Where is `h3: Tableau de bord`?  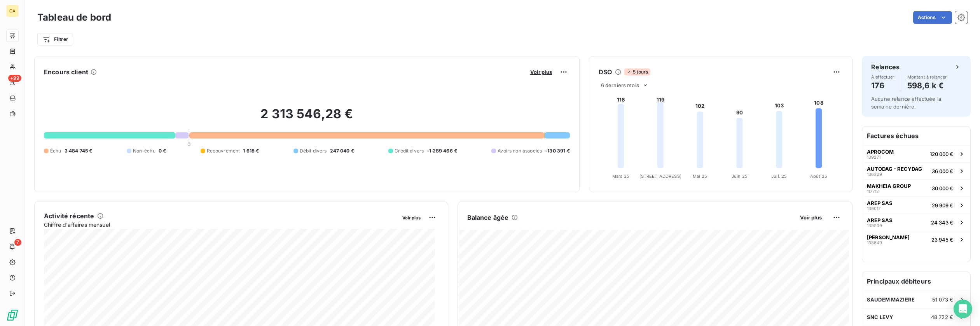
h3: Tableau de bord is located at coordinates (74, 18).